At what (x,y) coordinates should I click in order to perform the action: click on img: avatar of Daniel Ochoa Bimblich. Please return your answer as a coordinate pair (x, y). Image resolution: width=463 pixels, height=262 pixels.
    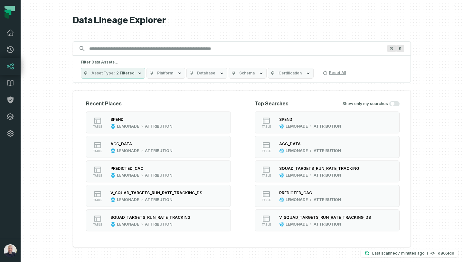
    Looking at the image, I should click on (10, 250).